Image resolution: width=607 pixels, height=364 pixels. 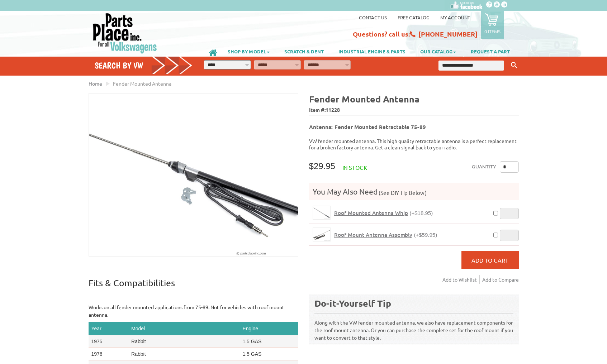 I want to click on a: Roof Mount Antenna Assembly(+$59.95), so click(x=386, y=235).